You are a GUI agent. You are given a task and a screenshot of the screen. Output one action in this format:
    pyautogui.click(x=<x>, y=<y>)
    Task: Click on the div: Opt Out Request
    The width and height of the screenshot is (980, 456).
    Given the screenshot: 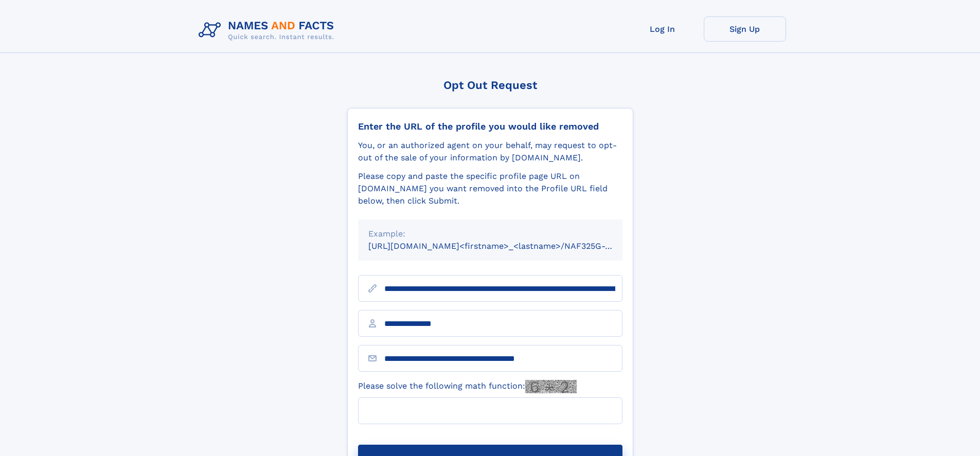 What is the action you would take?
    pyautogui.click(x=490, y=85)
    